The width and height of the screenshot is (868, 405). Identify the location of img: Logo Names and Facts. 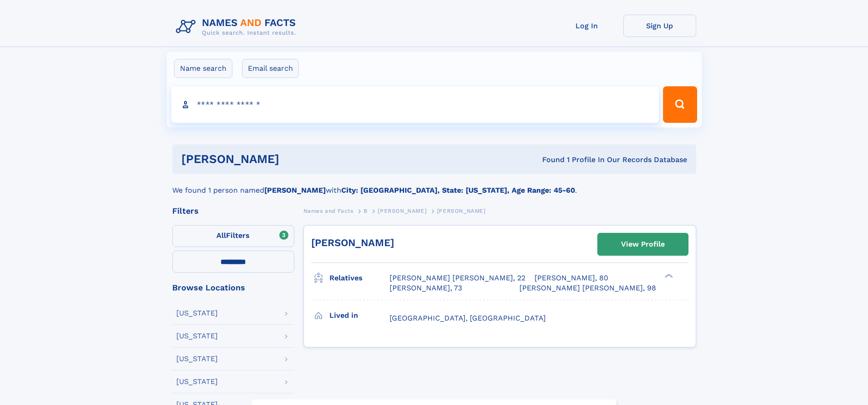
(238, 27).